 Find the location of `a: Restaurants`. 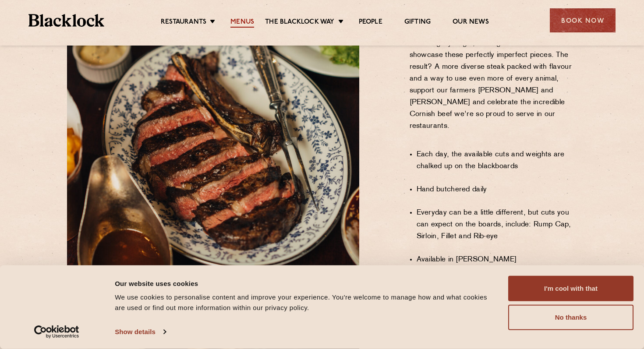

a: Restaurants is located at coordinates (183, 23).